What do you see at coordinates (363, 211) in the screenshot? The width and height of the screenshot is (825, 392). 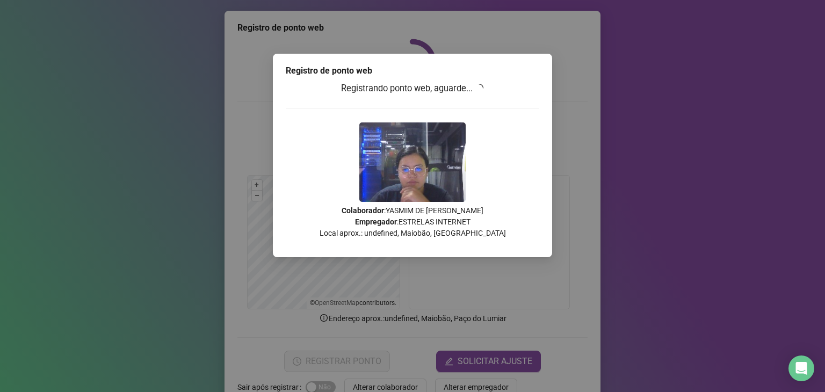 I see `strong: Colaborador` at bounding box center [363, 211].